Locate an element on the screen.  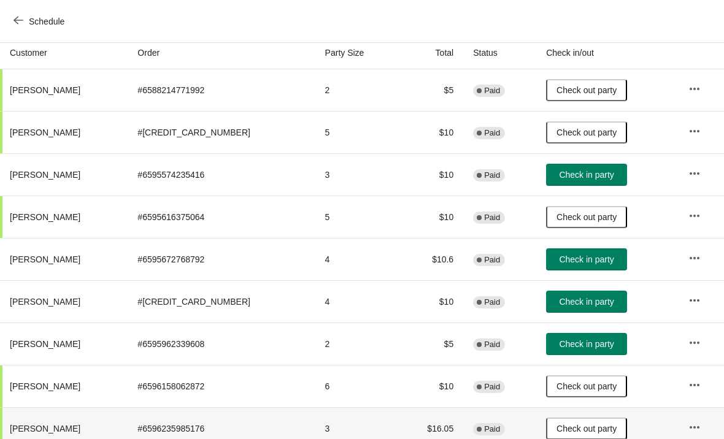
td: $10.6 is located at coordinates (430, 259).